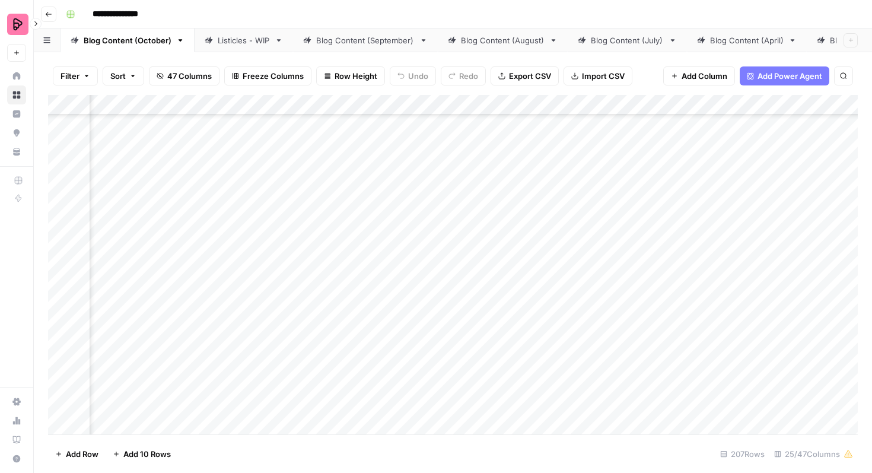  Describe the element at coordinates (598, 76) in the screenshot. I see `button: Import CSV` at that location.